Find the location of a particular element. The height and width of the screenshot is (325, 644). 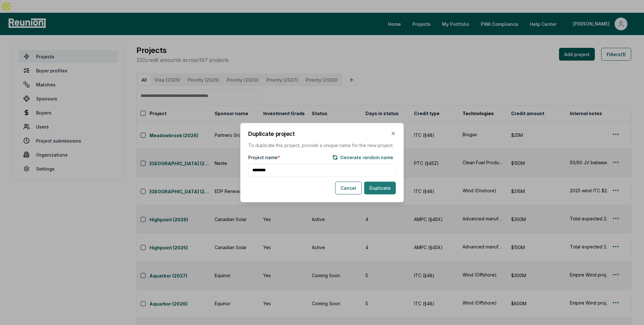

button: Generate random name is located at coordinates (363, 158).